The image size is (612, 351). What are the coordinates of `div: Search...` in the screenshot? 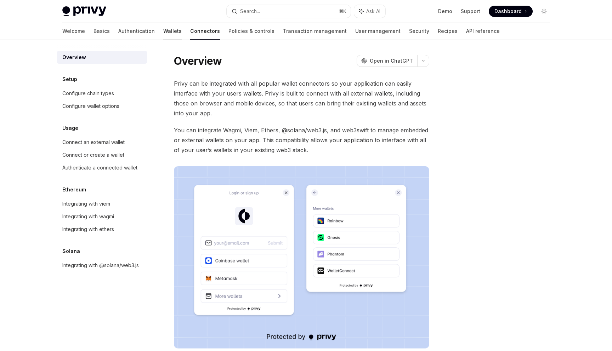 It's located at (250, 11).